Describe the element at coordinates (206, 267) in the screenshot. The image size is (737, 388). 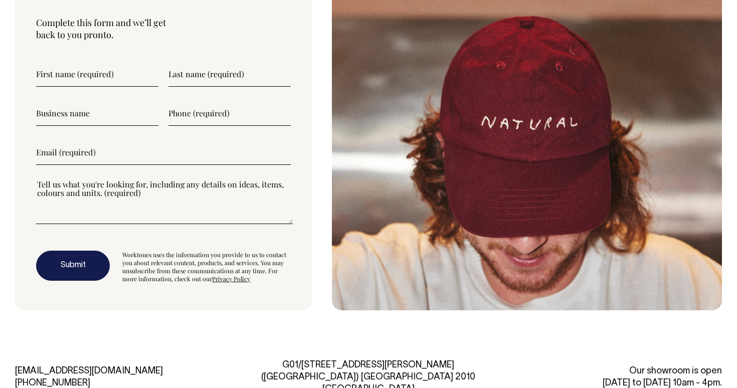
I see `div: Worktones uses the information you provide to us to contact you about relevant content, products,...` at that location.